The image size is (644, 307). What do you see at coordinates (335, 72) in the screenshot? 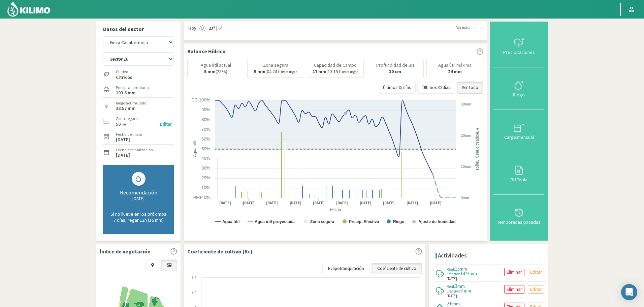
I see `p: (13:15 h)` at bounding box center [335, 72].